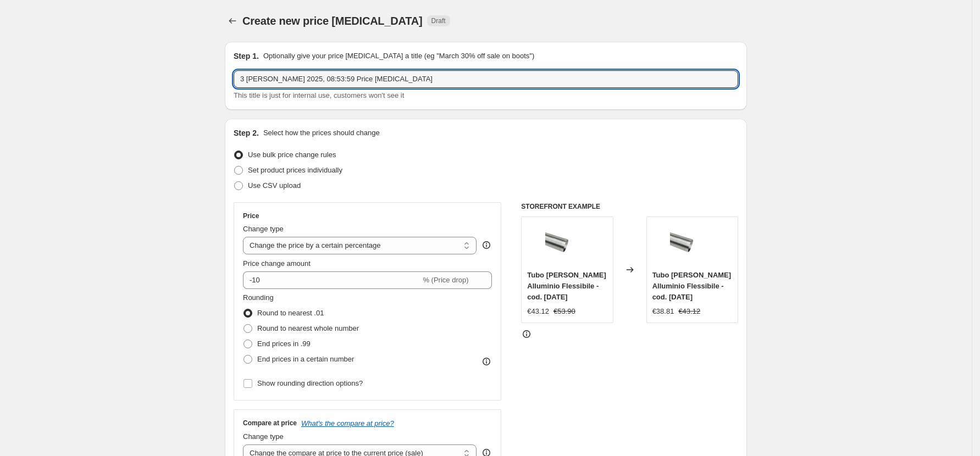 This screenshot has width=980, height=456. What do you see at coordinates (439, 21) in the screenshot?
I see `span: Draft` at bounding box center [439, 21].